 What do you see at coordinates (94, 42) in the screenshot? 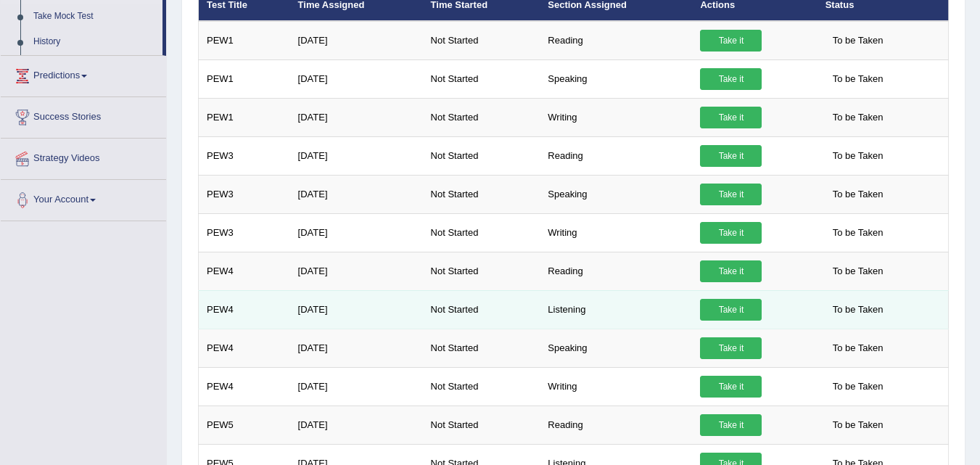
I see `a: History` at bounding box center [94, 42].